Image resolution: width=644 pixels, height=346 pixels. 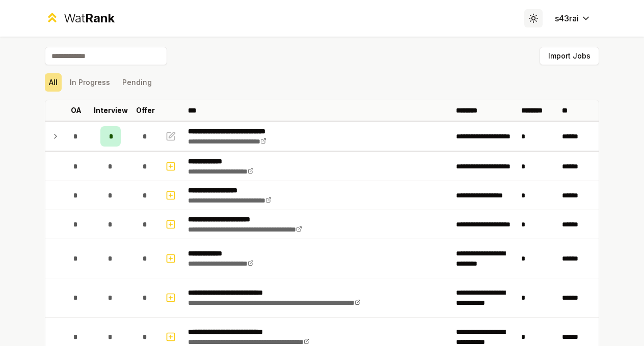 What do you see at coordinates (89, 18) in the screenshot?
I see `div: Wat` at bounding box center [89, 18].